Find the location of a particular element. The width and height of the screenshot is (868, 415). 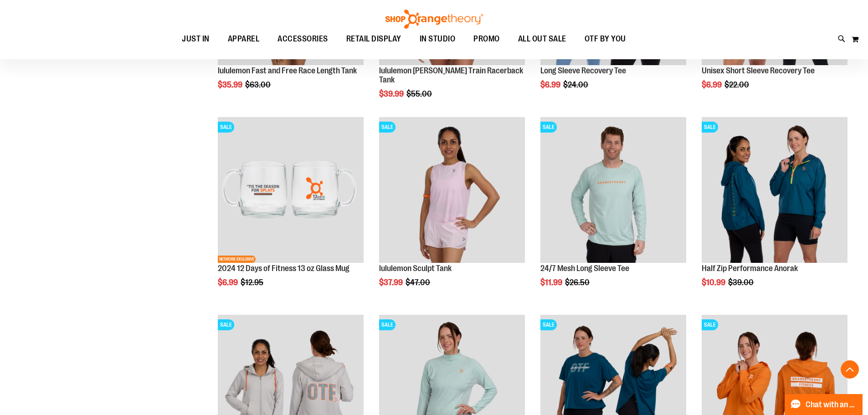

img: Half Zip Performance Anorak is located at coordinates (775, 190).